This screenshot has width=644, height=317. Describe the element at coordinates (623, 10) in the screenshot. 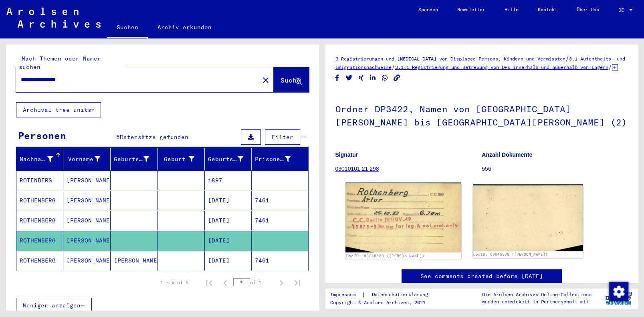

I see `span: DE` at that location.